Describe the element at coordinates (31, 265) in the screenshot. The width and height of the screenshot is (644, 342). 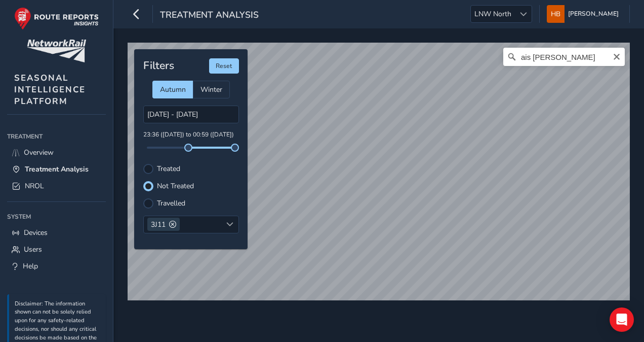
I see `span: Help` at that location.